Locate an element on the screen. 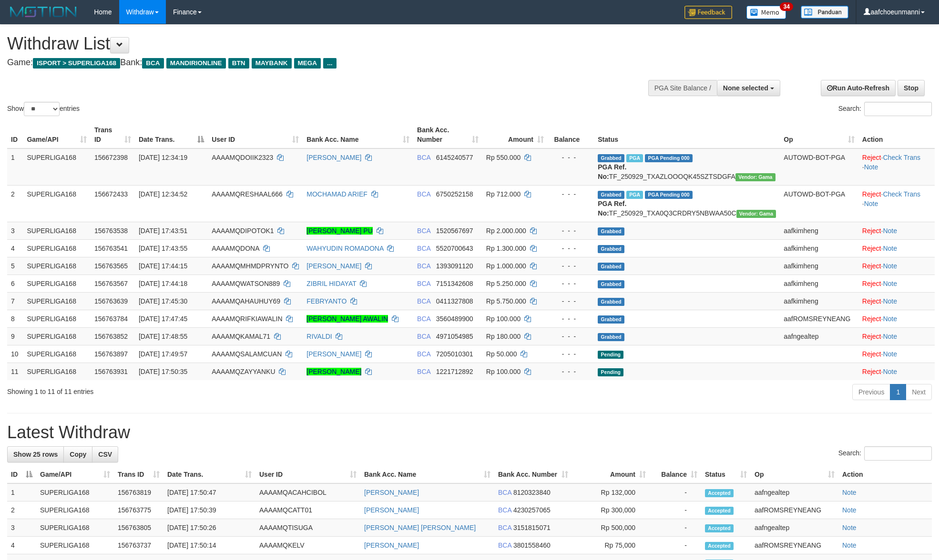  span: 156763897 is located at coordinates (111, 354).